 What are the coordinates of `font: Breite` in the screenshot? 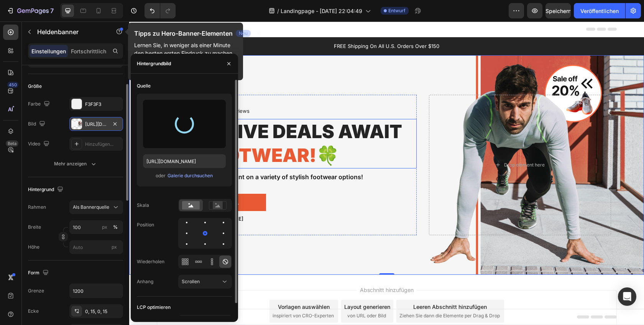 It's located at (34, 227).